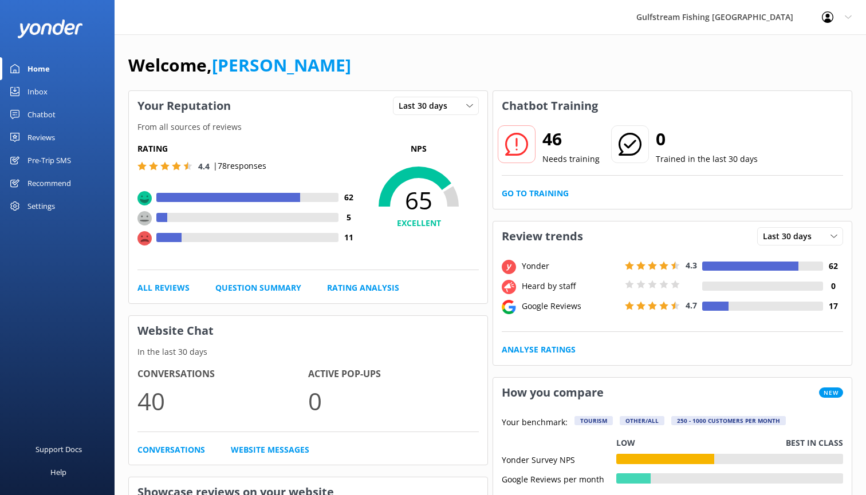 This screenshot has height=495, width=866. What do you see at coordinates (570, 286) in the screenshot?
I see `div: Heard by staff` at bounding box center [570, 286].